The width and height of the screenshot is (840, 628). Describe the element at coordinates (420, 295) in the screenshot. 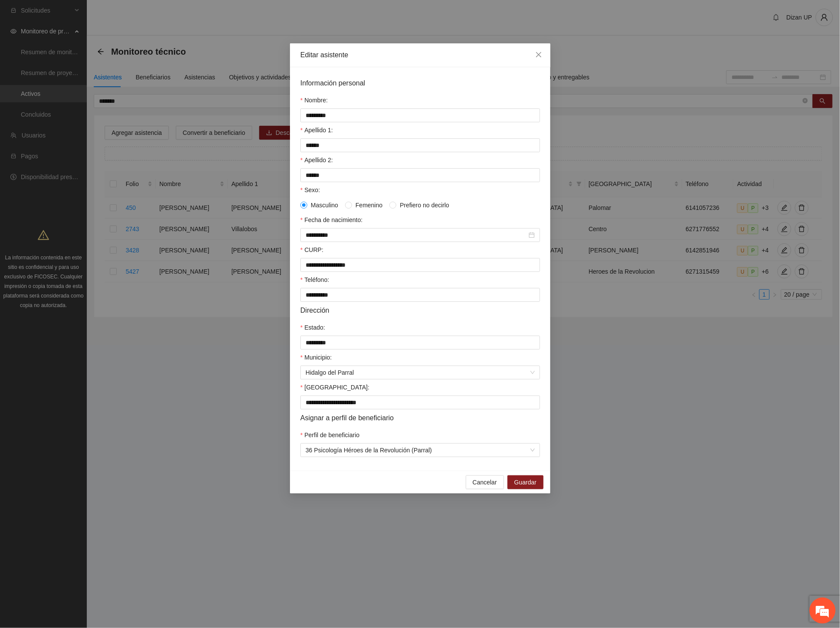

I see `input: Teléfono:` at that location.